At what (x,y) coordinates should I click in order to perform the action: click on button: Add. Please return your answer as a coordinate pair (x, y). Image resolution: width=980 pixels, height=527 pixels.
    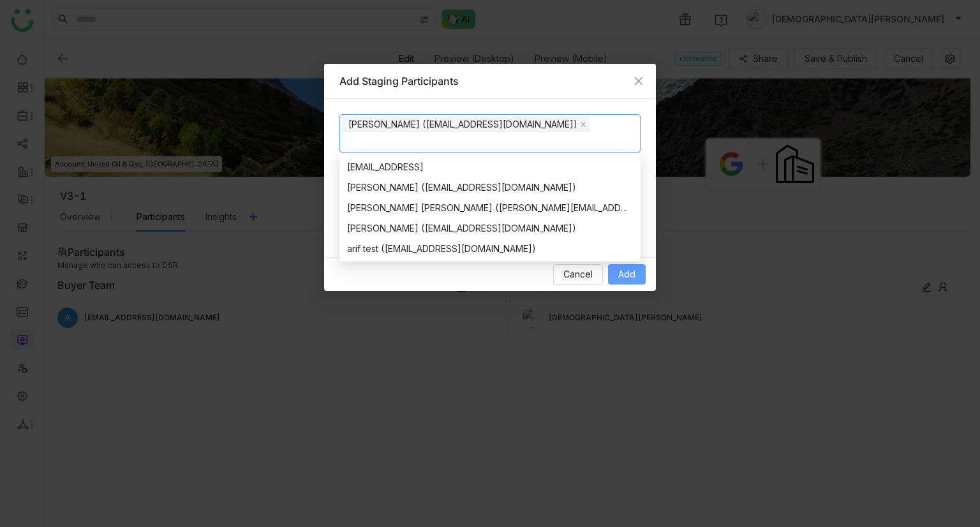
    Looking at the image, I should click on (626, 275).